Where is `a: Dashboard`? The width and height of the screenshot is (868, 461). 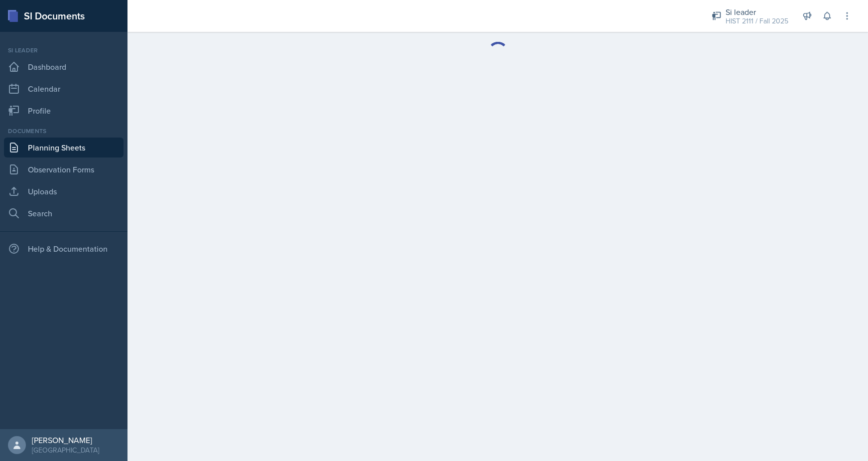 a: Dashboard is located at coordinates (64, 67).